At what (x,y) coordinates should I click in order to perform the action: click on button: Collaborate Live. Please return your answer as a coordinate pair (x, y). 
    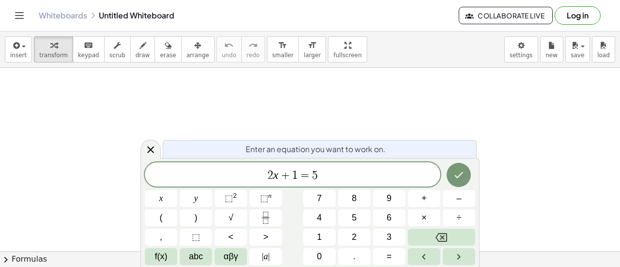
    Looking at the image, I should click on (506, 15).